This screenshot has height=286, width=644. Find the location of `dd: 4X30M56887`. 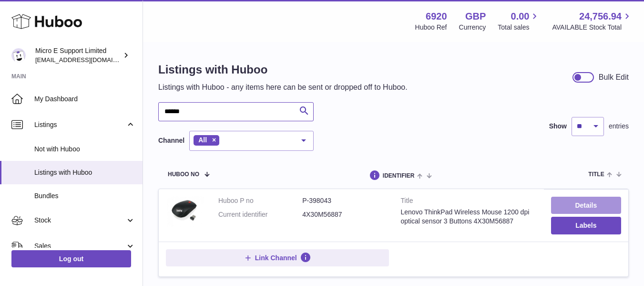

dd: 4X30M56887 is located at coordinates (344, 214).